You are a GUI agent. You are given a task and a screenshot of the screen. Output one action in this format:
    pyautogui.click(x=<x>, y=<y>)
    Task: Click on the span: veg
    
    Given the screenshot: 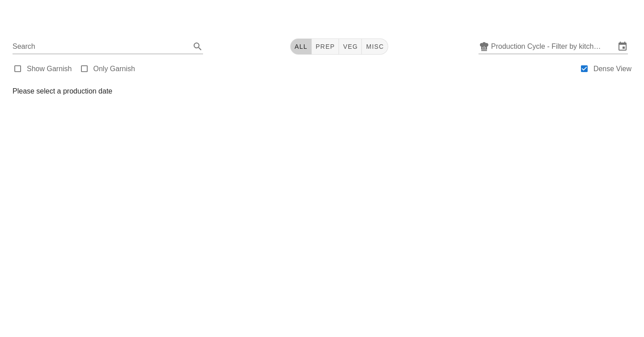 What is the action you would take?
    pyautogui.click(x=350, y=46)
    